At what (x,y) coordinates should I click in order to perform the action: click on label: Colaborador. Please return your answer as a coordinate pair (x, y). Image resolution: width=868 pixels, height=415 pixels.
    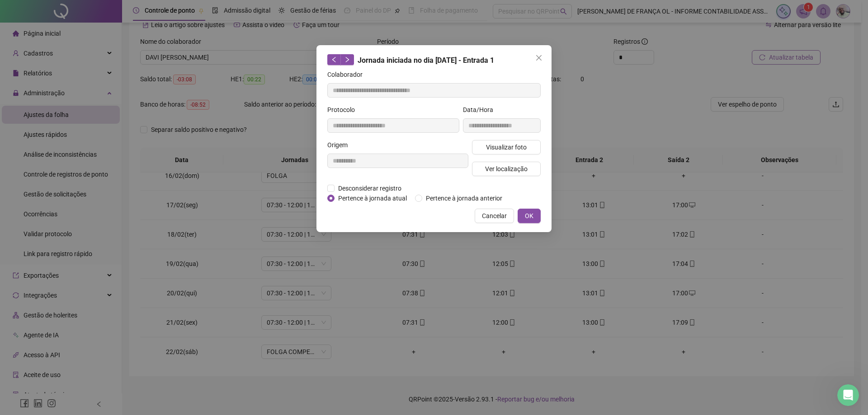
    Looking at the image, I should click on (348, 75).